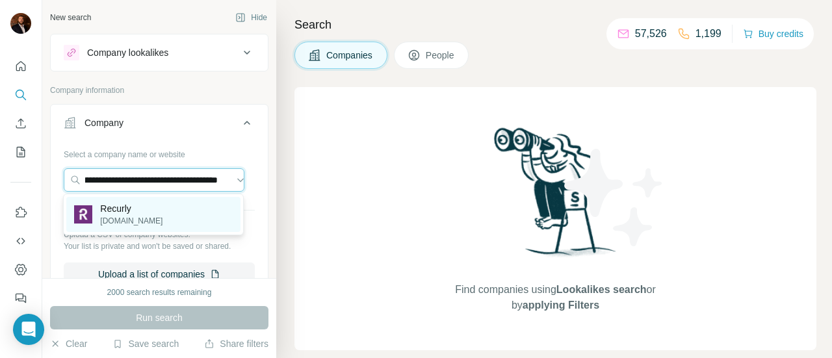 The width and height of the screenshot is (832, 358). Describe the element at coordinates (555, 298) in the screenshot. I see `span: Find companies using or by` at that location.